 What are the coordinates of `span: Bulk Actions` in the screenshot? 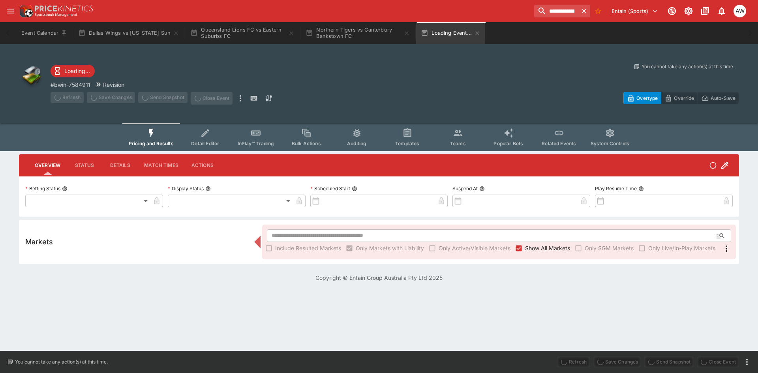 It's located at (306, 143).